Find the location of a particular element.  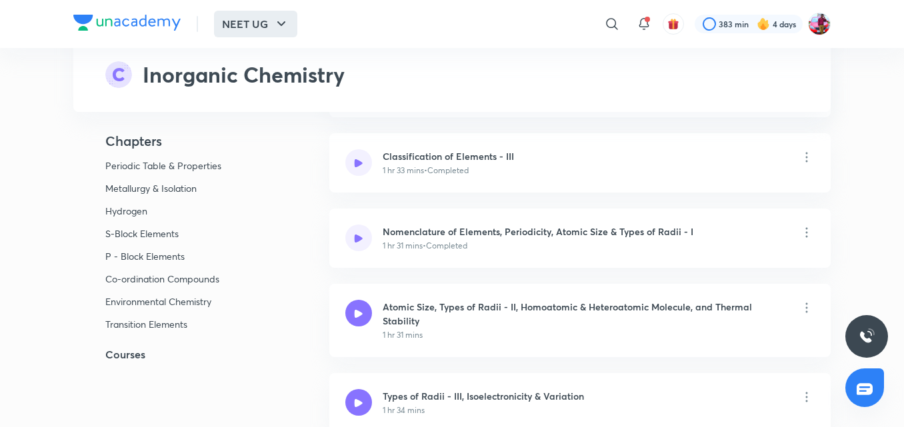

h2: Inorganic Chemistry is located at coordinates (243, 75).